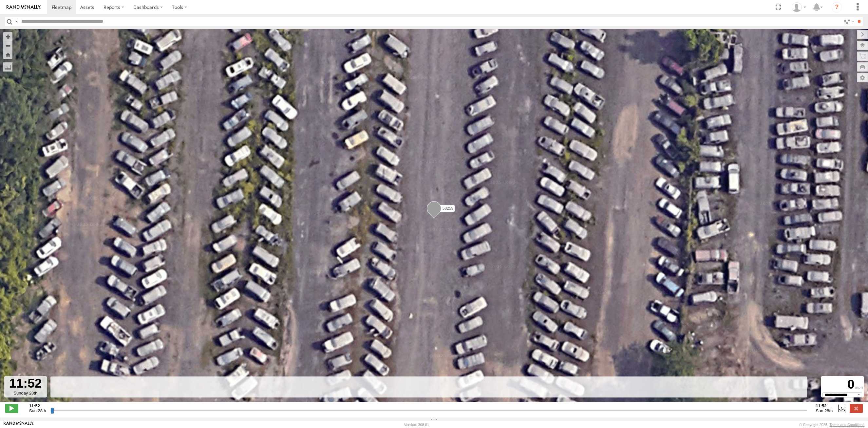  Describe the element at coordinates (448, 209) in the screenshot. I see `span: 53259` at that location.